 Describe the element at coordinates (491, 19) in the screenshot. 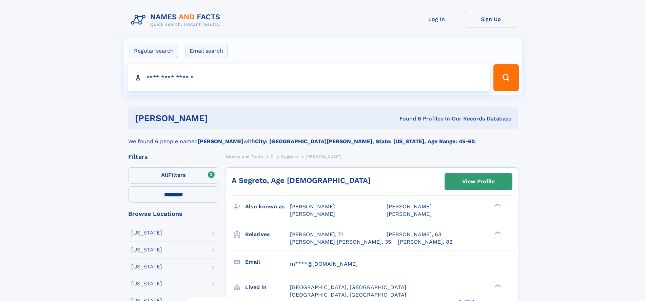

I see `a: Sign Up` at that location.